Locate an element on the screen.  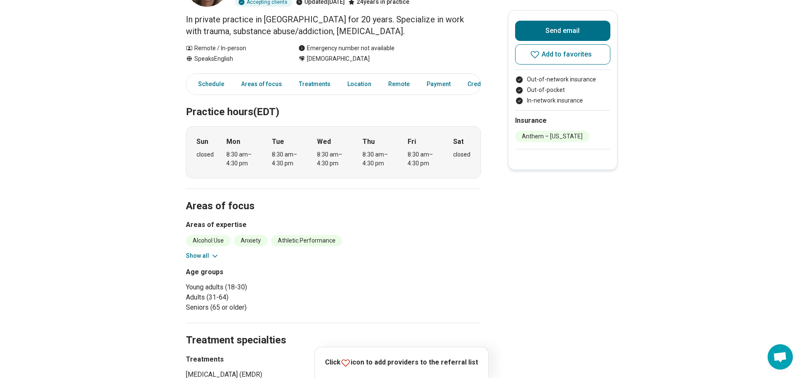
a: Areas of focus is located at coordinates (261, 84).